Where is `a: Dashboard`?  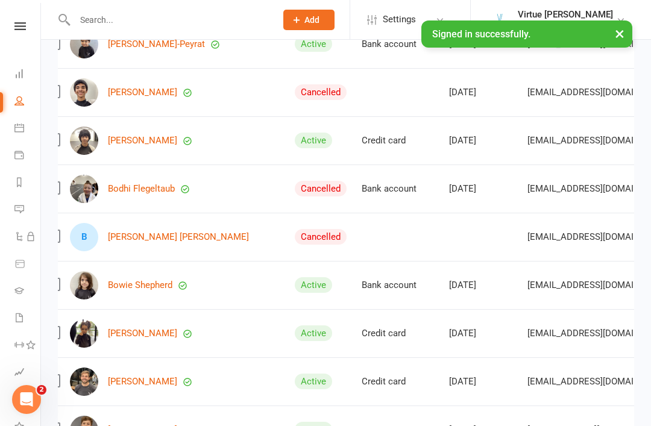
a: Dashboard is located at coordinates (28, 75).